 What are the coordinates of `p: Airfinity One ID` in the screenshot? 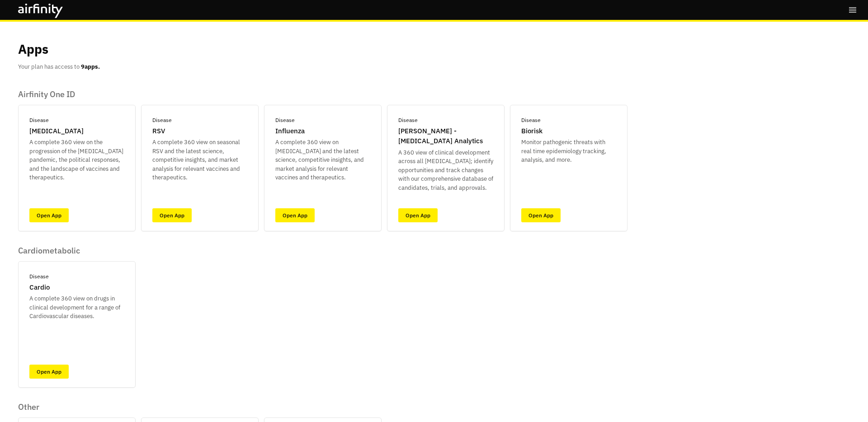 It's located at (323, 95).